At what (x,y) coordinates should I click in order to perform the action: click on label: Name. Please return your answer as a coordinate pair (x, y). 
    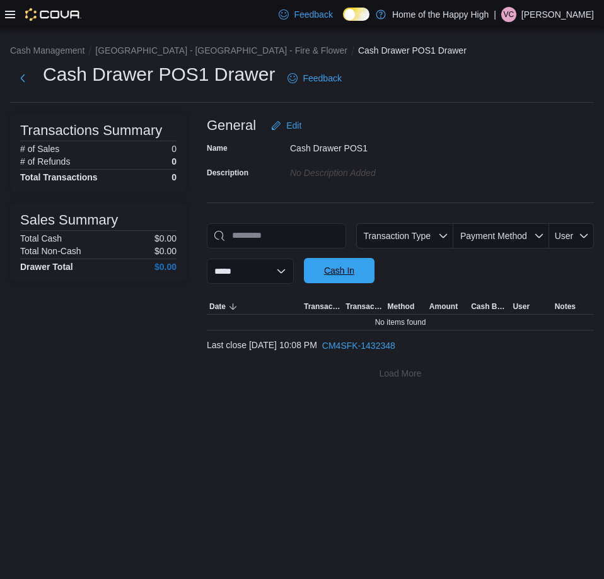
    Looking at the image, I should click on (217, 148).